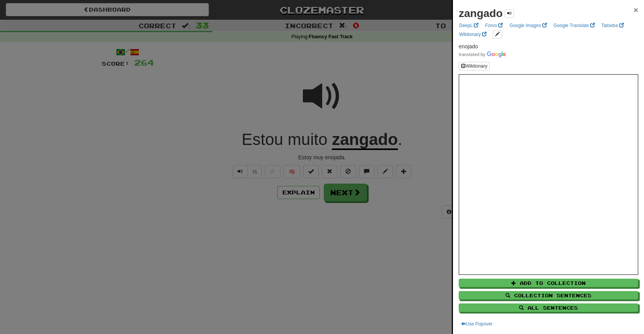  Describe the element at coordinates (473, 34) in the screenshot. I see `a: Wiktionary` at that location.